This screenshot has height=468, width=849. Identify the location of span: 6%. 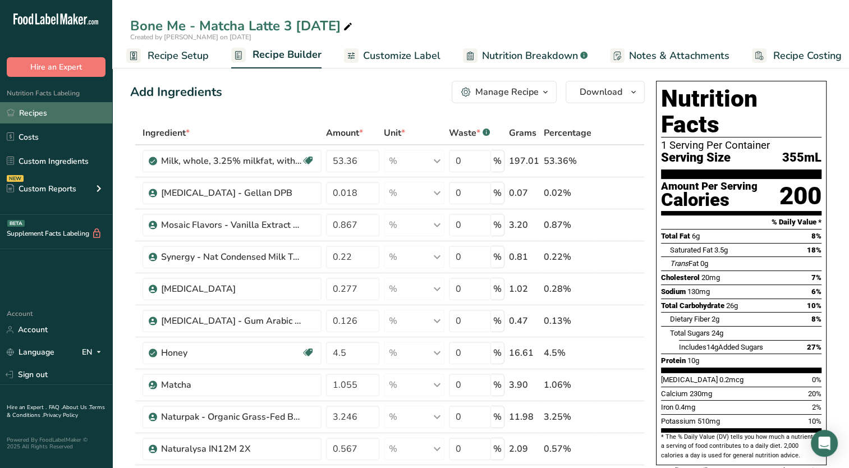
(817, 291).